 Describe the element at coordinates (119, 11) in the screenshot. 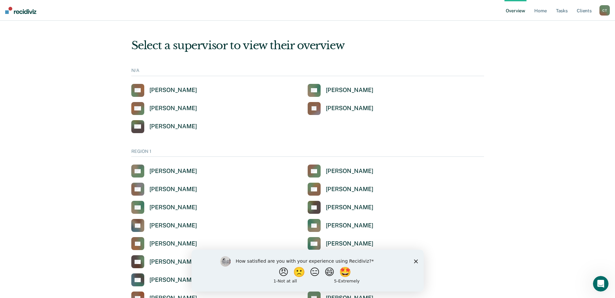

I see `div: How satisfied are you with your experience using Recidiviz?` at that location.